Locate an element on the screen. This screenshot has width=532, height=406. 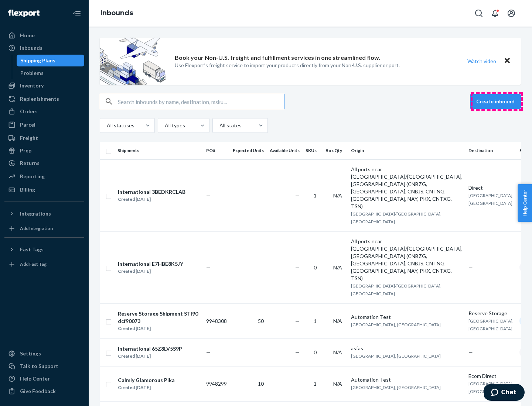
div: Help Center is located at coordinates (35, 378).